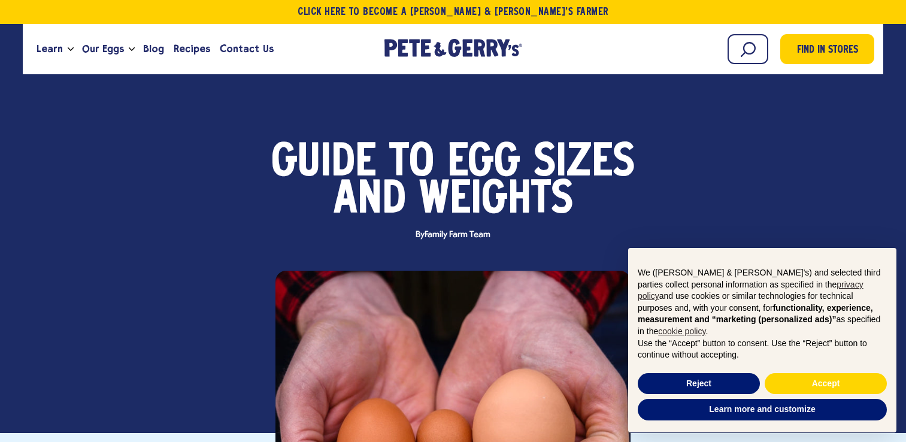 The image size is (906, 442). Describe the element at coordinates (192, 49) in the screenshot. I see `a: Recipes` at that location.